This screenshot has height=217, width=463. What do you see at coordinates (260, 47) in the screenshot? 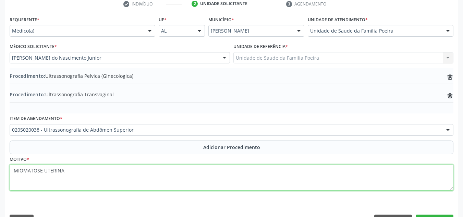
I see `label: Unidade de referência` at bounding box center [260, 47].